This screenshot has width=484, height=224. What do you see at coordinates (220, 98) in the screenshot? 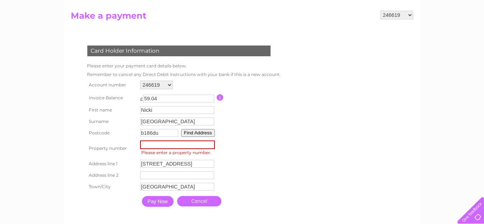
I see `input: Information` at bounding box center [220, 98].